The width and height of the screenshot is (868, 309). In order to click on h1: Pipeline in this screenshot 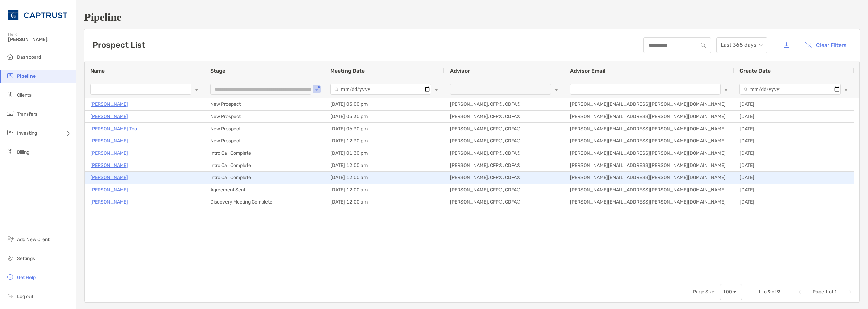, I will do `click(472, 17)`.